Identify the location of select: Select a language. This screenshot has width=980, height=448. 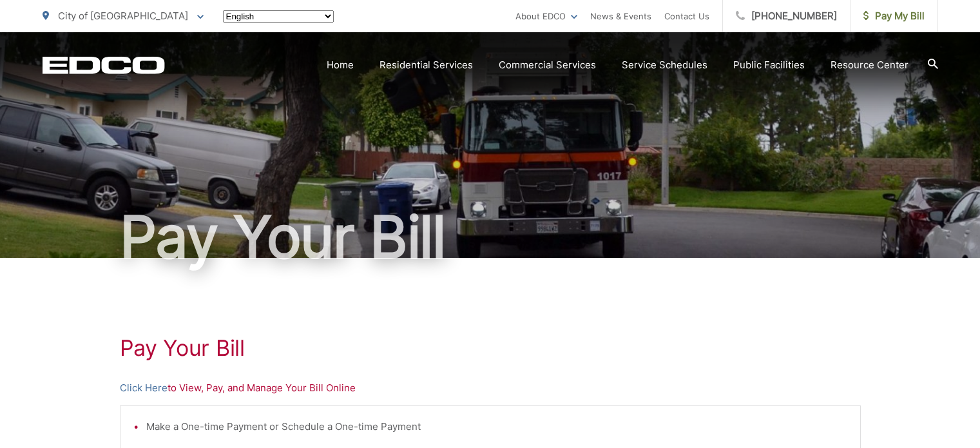
(278, 16).